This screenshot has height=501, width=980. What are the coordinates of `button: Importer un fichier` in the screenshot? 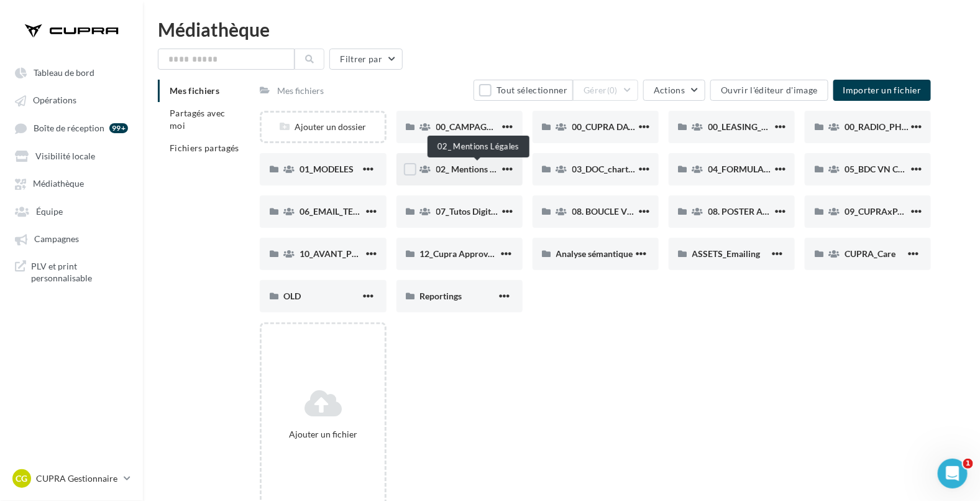 It's located at (883, 91).